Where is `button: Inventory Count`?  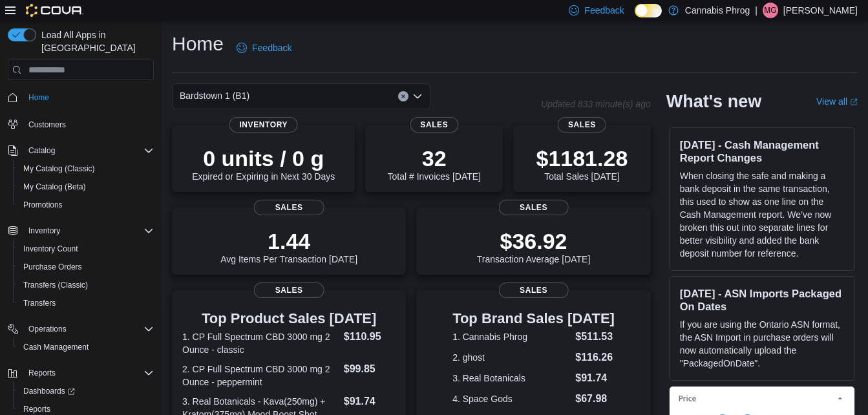
button: Inventory Count is located at coordinates (86, 249).